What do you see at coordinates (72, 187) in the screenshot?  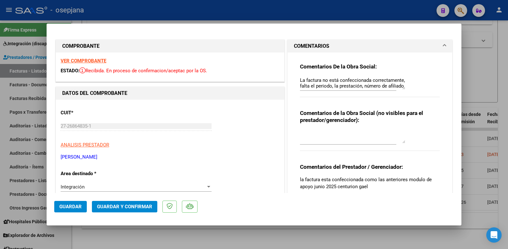 I see `span: Integración` at bounding box center [72, 187].